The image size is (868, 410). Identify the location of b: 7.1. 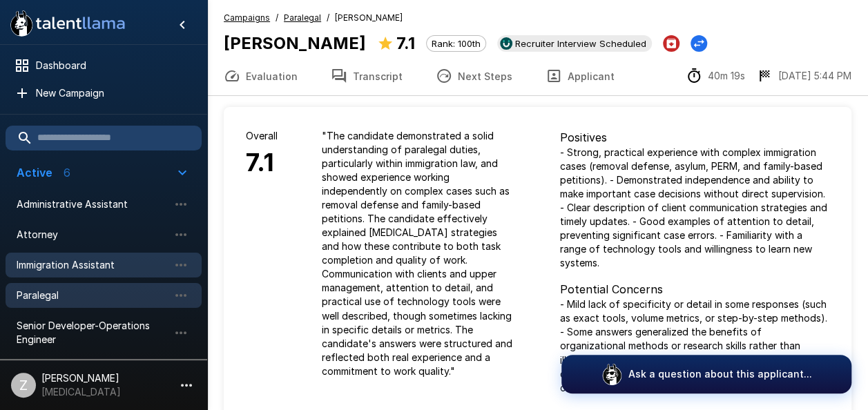
(405, 43).